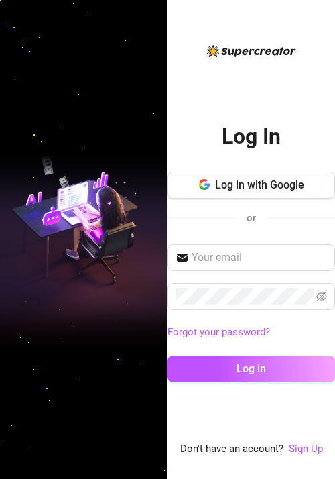 Image resolution: width=335 pixels, height=479 pixels. I want to click on a: Sign Up, so click(306, 449).